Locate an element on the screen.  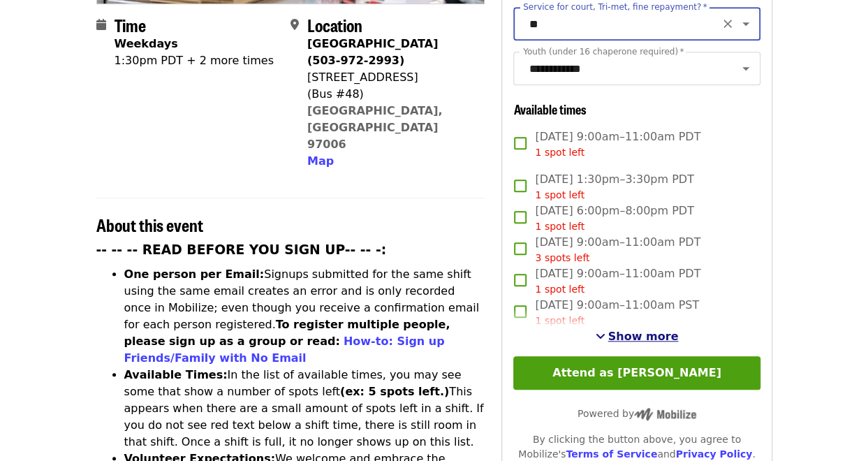
span: Powered by is located at coordinates (637, 414).